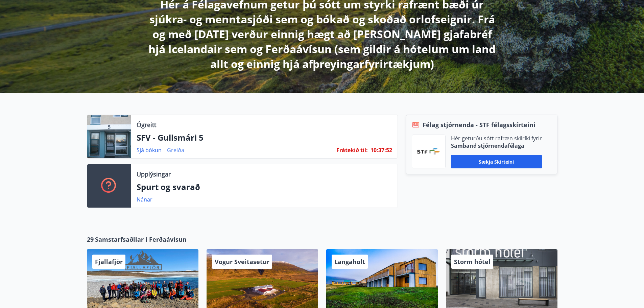 The width and height of the screenshot is (644, 308). Describe the element at coordinates (496, 146) in the screenshot. I see `p: Samband stjórnendafélaga` at that location.